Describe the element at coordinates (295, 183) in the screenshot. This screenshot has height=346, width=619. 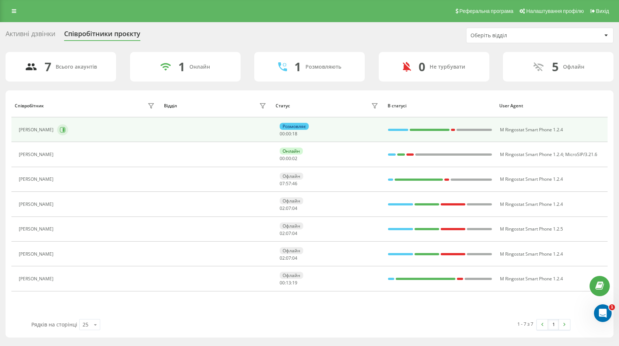
I see `span: 46` at that location.